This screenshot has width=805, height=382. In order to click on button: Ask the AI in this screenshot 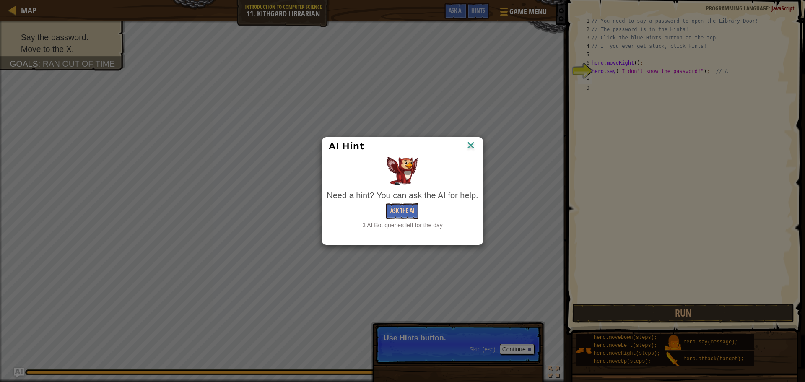, I will do `click(402, 211)`.